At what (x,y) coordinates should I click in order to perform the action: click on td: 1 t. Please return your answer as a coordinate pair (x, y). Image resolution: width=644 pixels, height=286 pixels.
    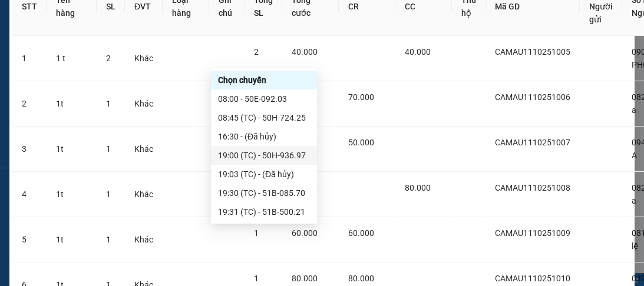
    Looking at the image, I should click on (71, 58).